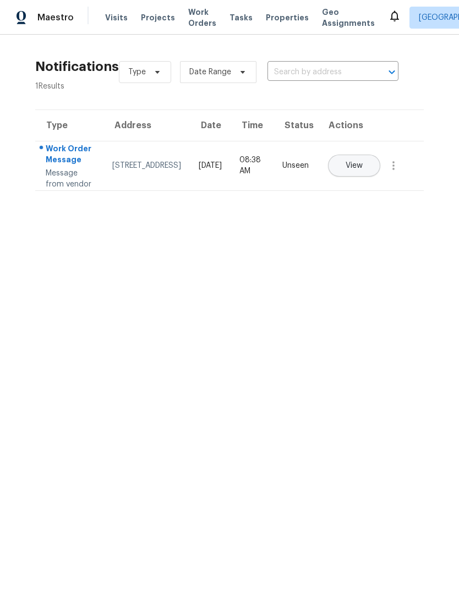  Describe the element at coordinates (56, 18) in the screenshot. I see `span: Maestro` at that location.